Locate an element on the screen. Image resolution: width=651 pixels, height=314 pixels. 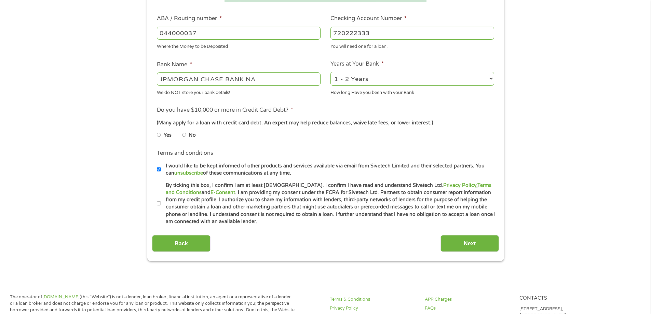
label: No is located at coordinates (192, 135).